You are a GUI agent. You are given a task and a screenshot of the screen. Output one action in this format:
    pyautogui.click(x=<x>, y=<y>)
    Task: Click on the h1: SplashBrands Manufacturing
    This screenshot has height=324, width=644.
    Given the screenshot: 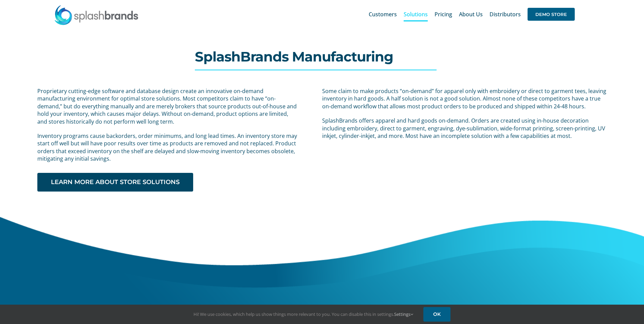 What is the action you would take?
    pyautogui.click(x=322, y=57)
    